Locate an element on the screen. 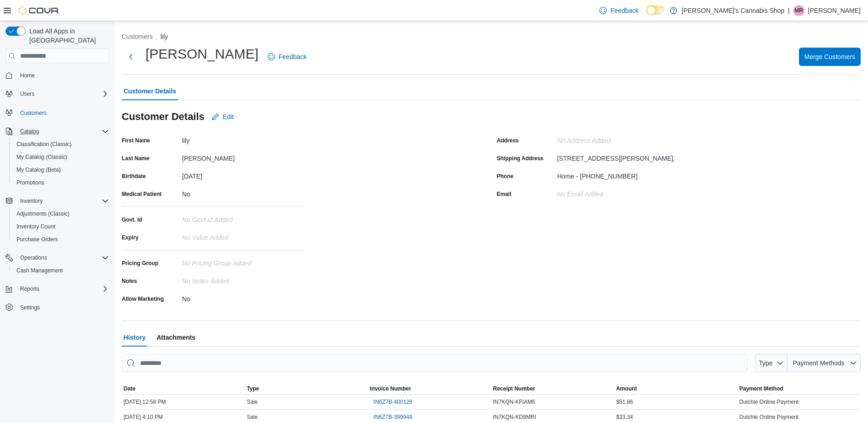 The height and width of the screenshot is (423, 868). a: Promotions is located at coordinates (30, 183).